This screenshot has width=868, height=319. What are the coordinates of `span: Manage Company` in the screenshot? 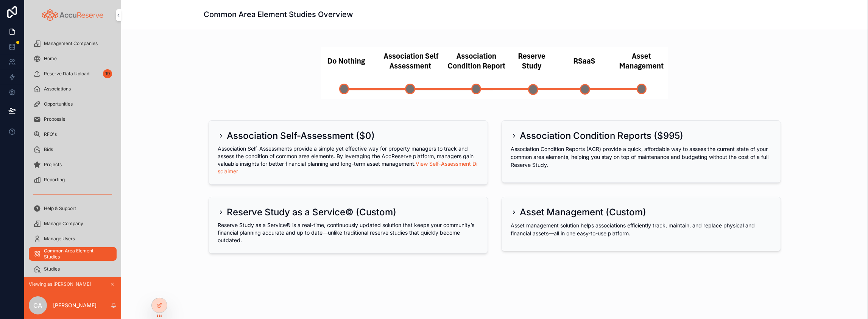 It's located at (64, 224).